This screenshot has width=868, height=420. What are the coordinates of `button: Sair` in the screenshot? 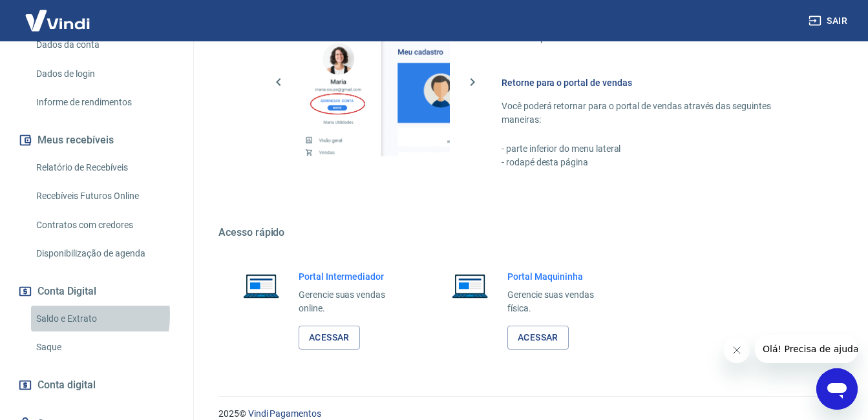 It's located at (829, 21).